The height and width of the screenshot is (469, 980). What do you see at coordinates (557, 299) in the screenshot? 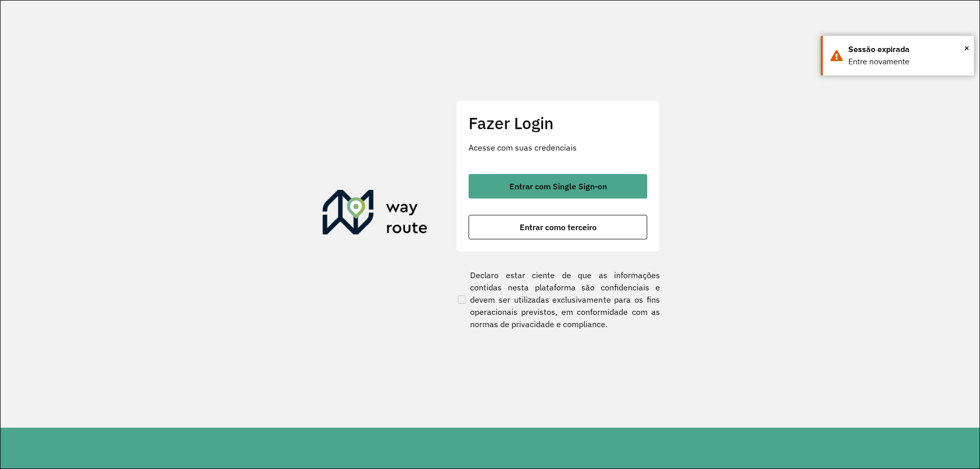
I see `label: Declaro estar ciente de que as informações contidas nesta plataforma são confidenciais e devem se...` at bounding box center [557, 299].